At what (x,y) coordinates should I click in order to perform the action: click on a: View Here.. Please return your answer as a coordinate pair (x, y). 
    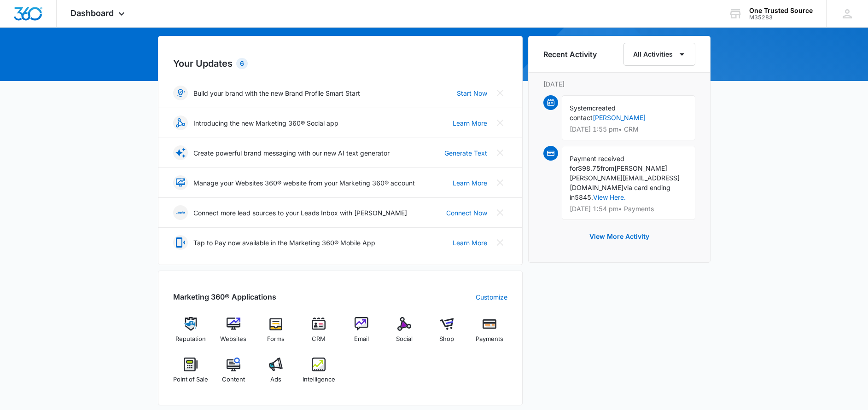
    Looking at the image, I should click on (609, 197).